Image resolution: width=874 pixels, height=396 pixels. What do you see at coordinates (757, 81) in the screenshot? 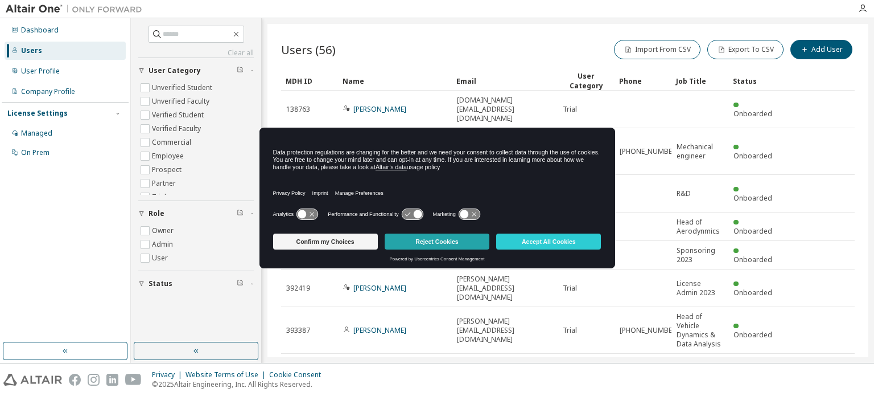
I see `div: Status` at bounding box center [757, 81].